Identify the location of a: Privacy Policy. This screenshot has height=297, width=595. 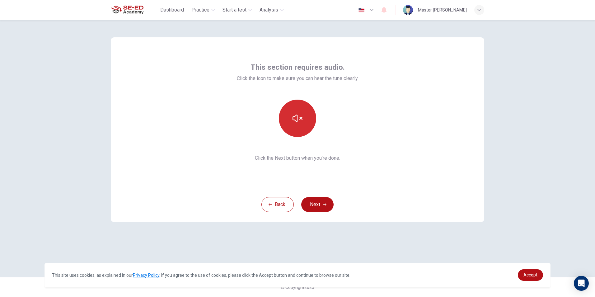
(146, 275).